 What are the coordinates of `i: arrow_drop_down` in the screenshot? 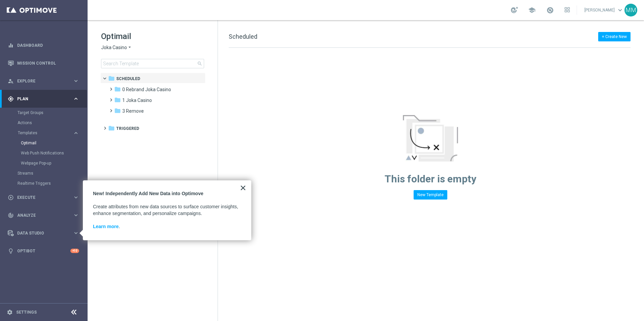 It's located at (129, 47).